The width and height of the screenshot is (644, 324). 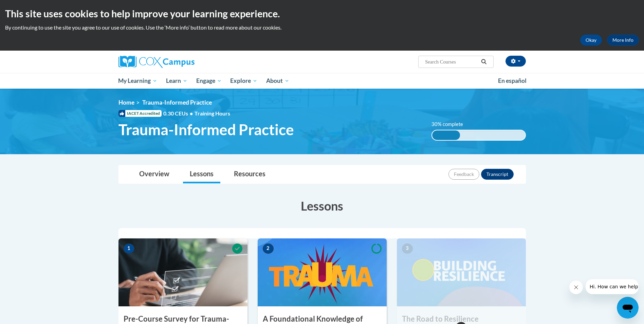 What do you see at coordinates (464, 174) in the screenshot?
I see `button: Feedback` at bounding box center [464, 174].